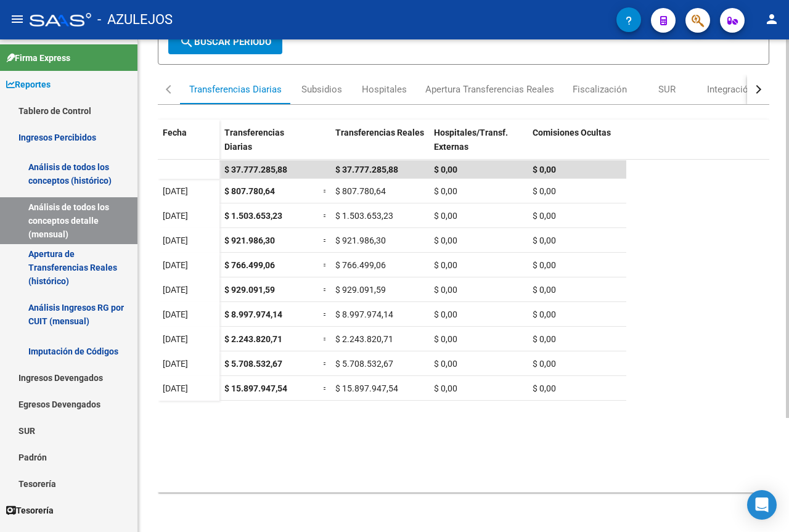  Describe the element at coordinates (577, 146) in the screenshot. I see `datatable-header-cell: Comisiones Ocultas` at that location.